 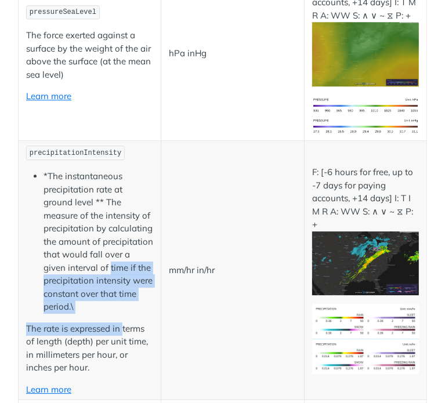 I want to click on li: *The instantaneous precipitation rate at ground level ** The measure of the intensity of precipit..., so click(x=98, y=242).